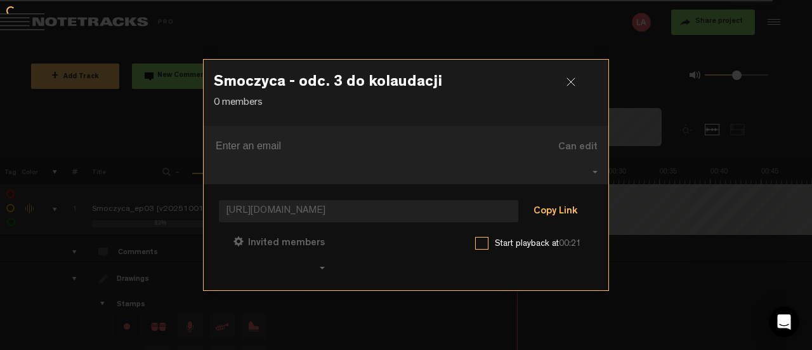 The image size is (812, 350). What do you see at coordinates (784, 322) in the screenshot?
I see `div: Open Intercom Messenger` at bounding box center [784, 322].